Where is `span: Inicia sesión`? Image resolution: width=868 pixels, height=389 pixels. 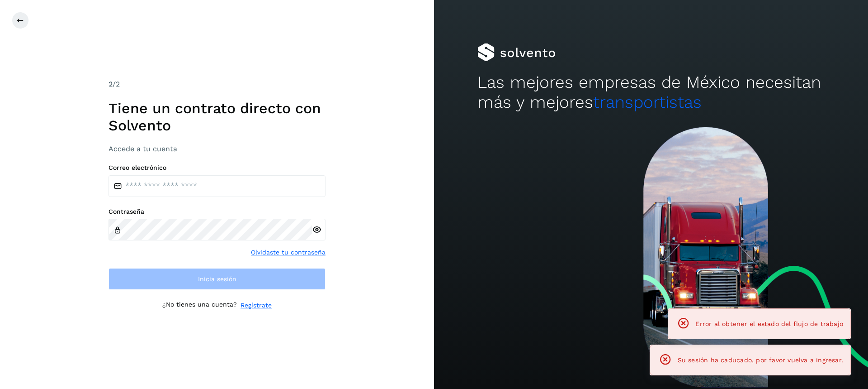
span: Inicia sesión is located at coordinates (217, 278).